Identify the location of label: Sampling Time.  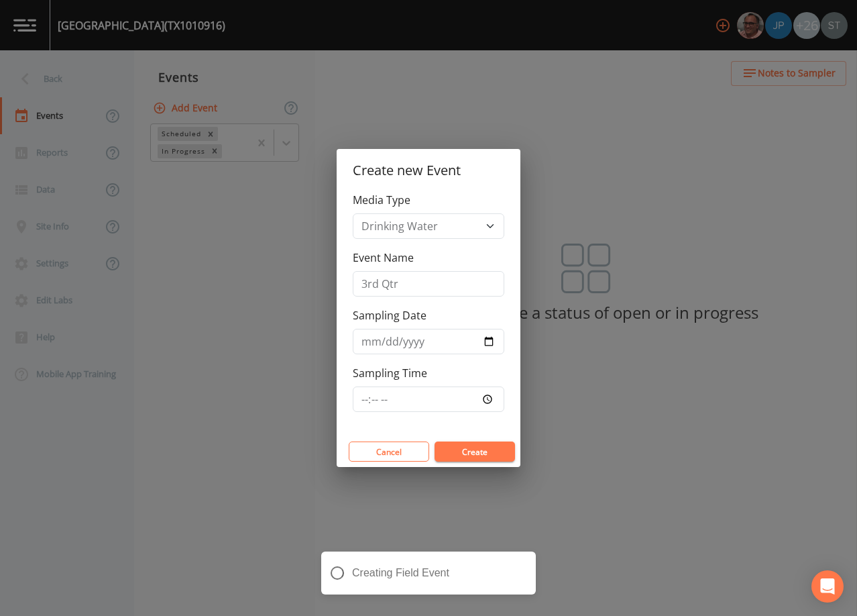
(390, 373).